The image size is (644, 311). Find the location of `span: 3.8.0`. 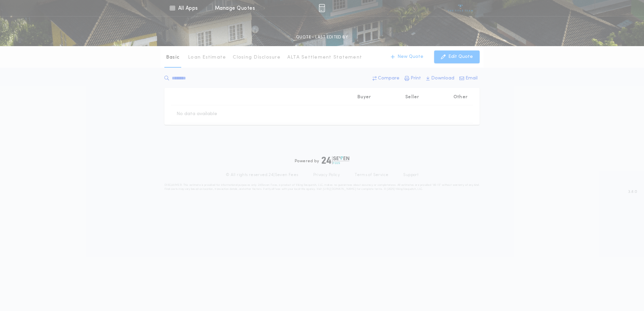

span: 3.8.0 is located at coordinates (633, 192).